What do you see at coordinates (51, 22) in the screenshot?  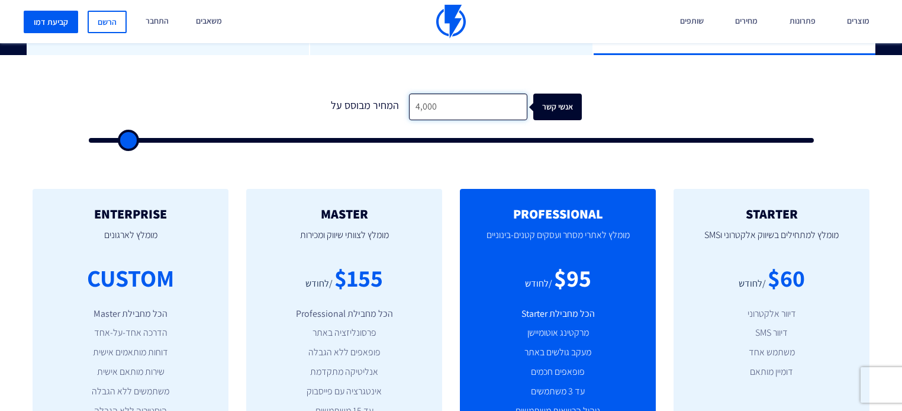 I see `a: קביעת דמו` at bounding box center [51, 22].